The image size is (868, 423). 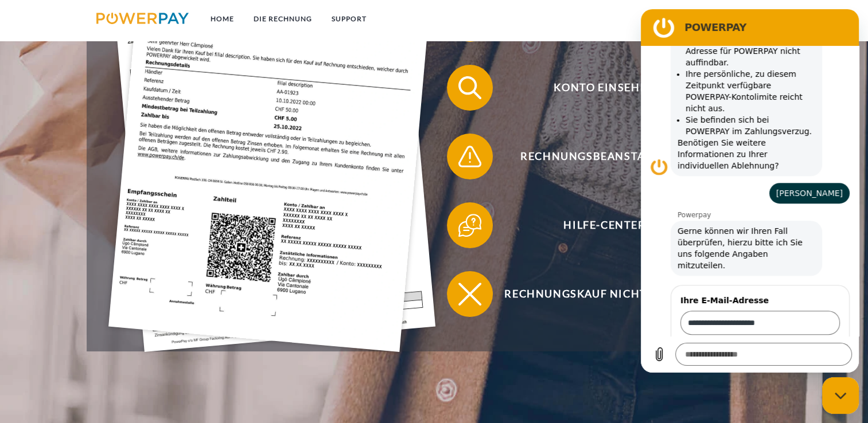 I want to click on a: SUPPORT, so click(x=349, y=19).